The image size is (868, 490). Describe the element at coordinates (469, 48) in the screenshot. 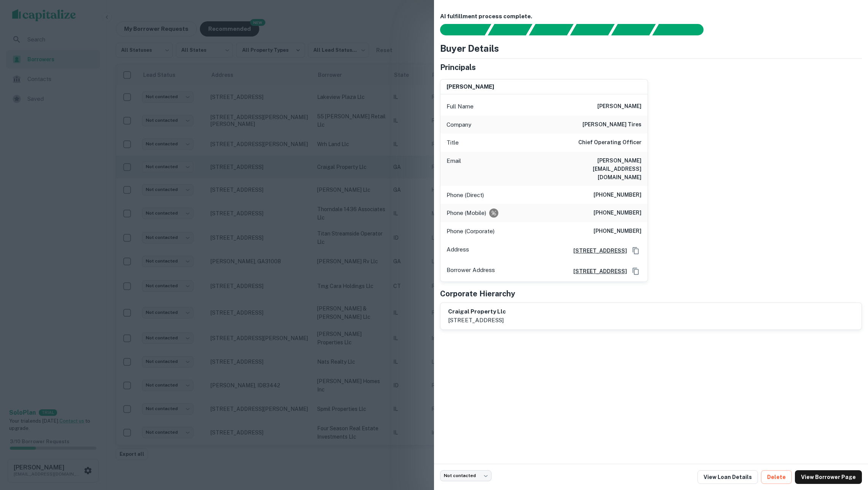

I see `h4: Buyer Details` at that location.